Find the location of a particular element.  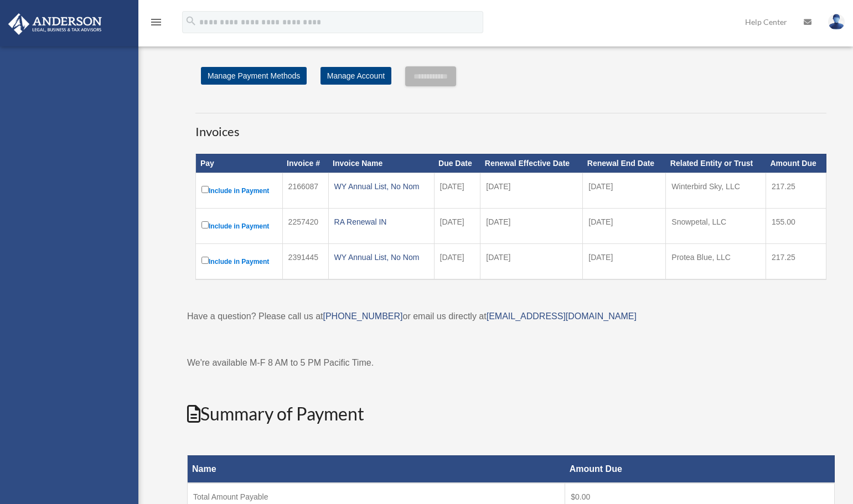

th: Invoice # is located at coordinates (305, 163).